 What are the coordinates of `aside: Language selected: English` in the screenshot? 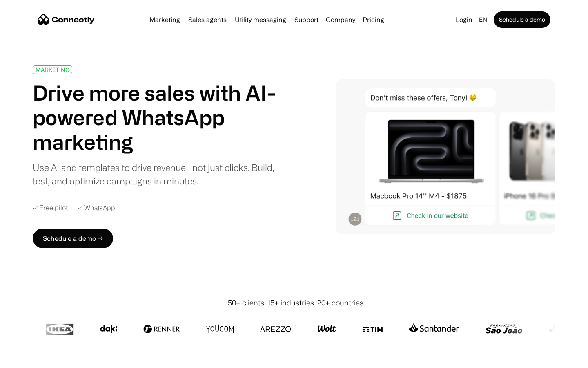 It's located at (28, 359).